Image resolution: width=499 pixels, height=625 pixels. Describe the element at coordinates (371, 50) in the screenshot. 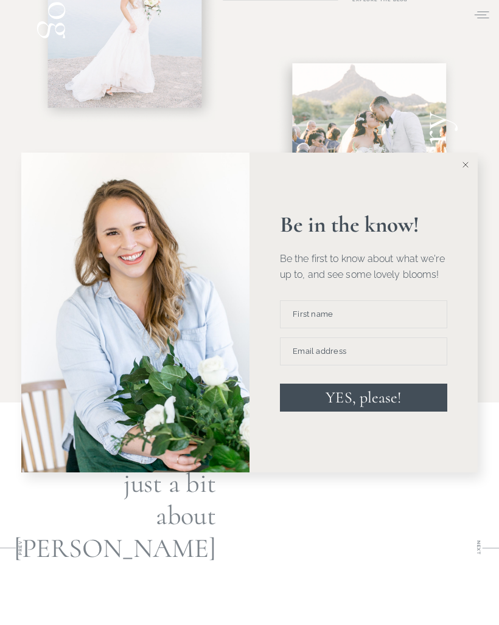

I see `span: Subscribe` at that location.